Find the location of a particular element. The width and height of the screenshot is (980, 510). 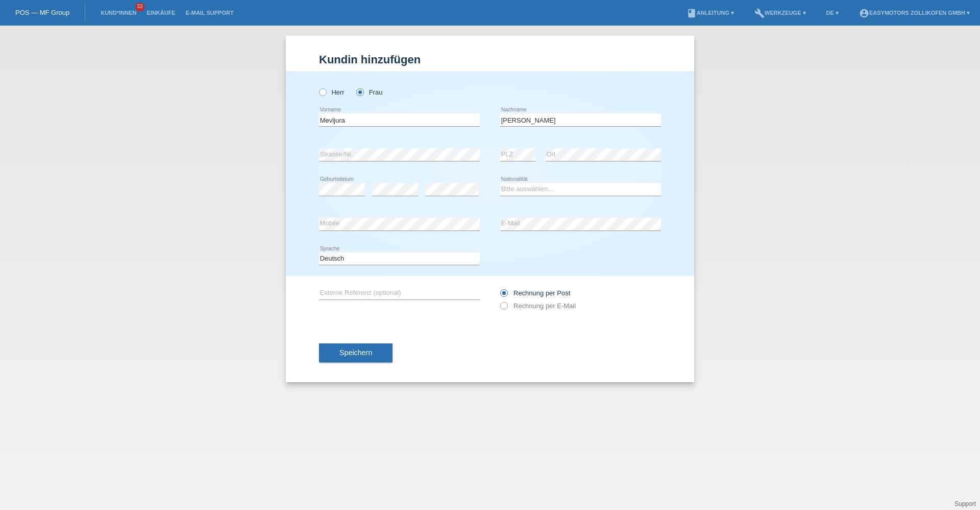

i: account_circle is located at coordinates (865, 14).